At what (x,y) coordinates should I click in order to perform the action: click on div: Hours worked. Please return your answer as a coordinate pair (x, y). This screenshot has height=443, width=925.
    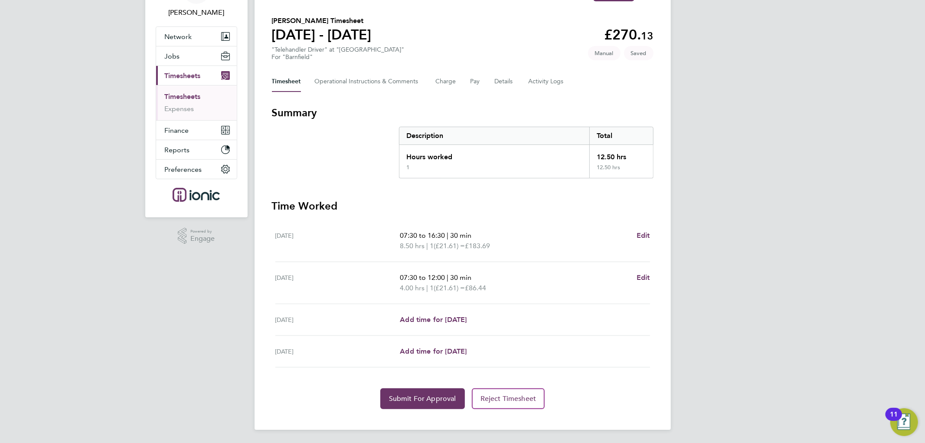
    Looking at the image, I should click on (495, 154).